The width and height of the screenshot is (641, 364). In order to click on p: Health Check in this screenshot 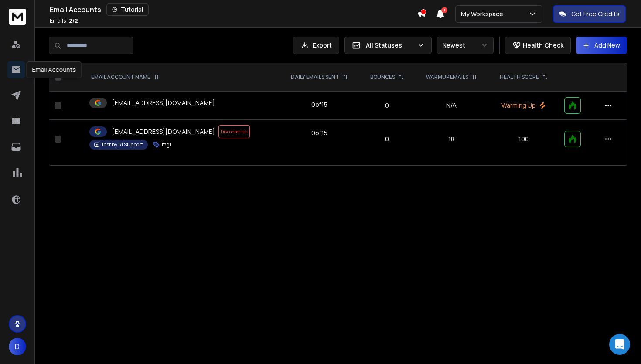, I will do `click(543, 45)`.